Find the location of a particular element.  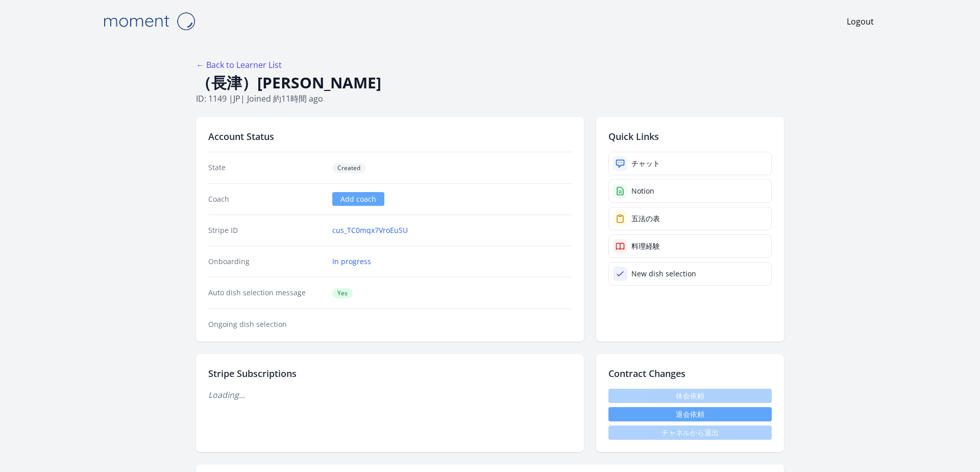

span: Yes is located at coordinates (343, 293).